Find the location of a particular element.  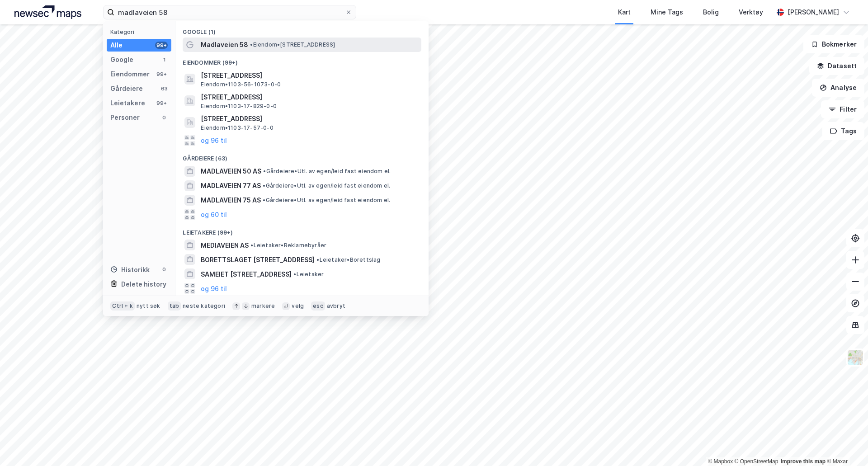

div: Leietakere is located at coordinates (128, 103).